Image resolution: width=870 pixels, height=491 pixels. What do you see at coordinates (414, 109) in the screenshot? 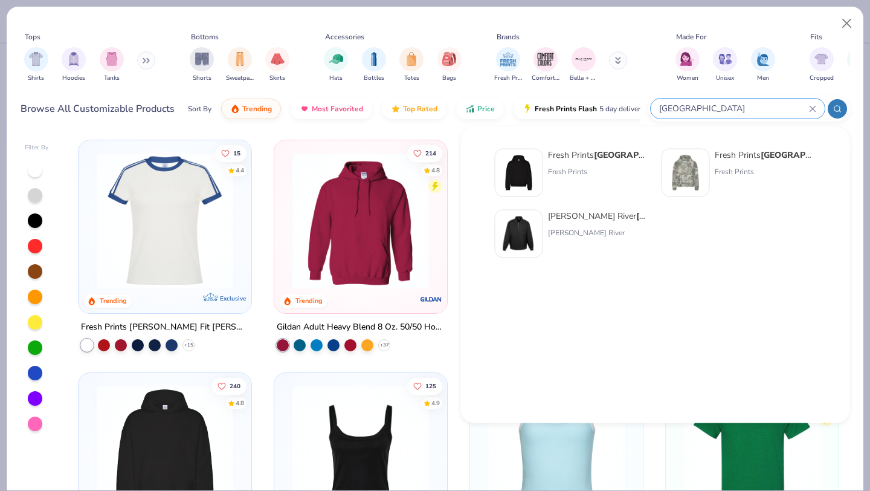
I see `button: Top Rated` at bounding box center [414, 109].